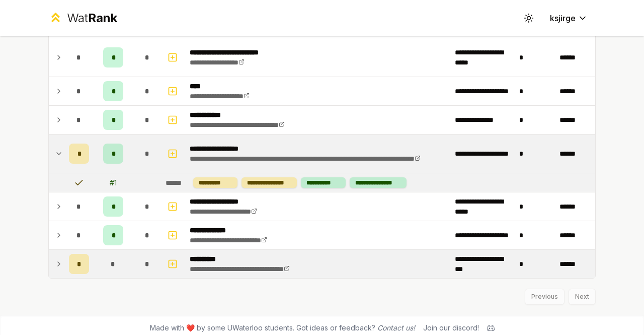  Describe the element at coordinates (103, 18) in the screenshot. I see `span: Rank` at that location.